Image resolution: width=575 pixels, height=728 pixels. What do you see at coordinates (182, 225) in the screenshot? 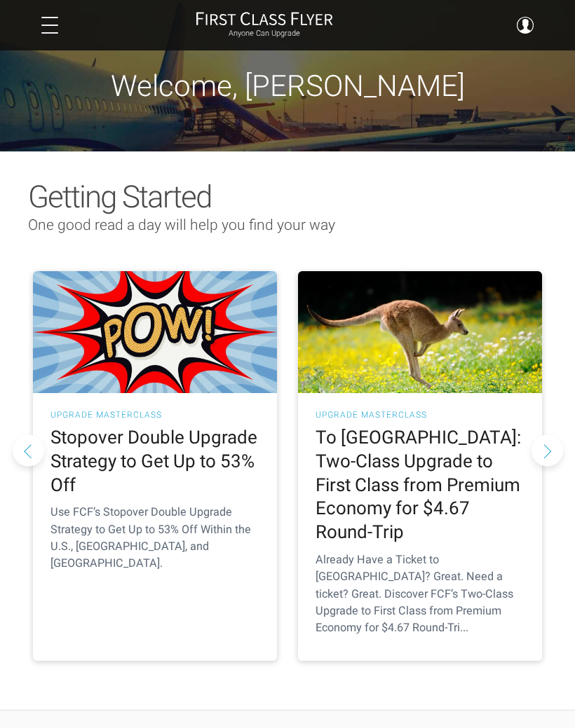
I see `span: One good read a day will help you find your way` at bounding box center [182, 225].